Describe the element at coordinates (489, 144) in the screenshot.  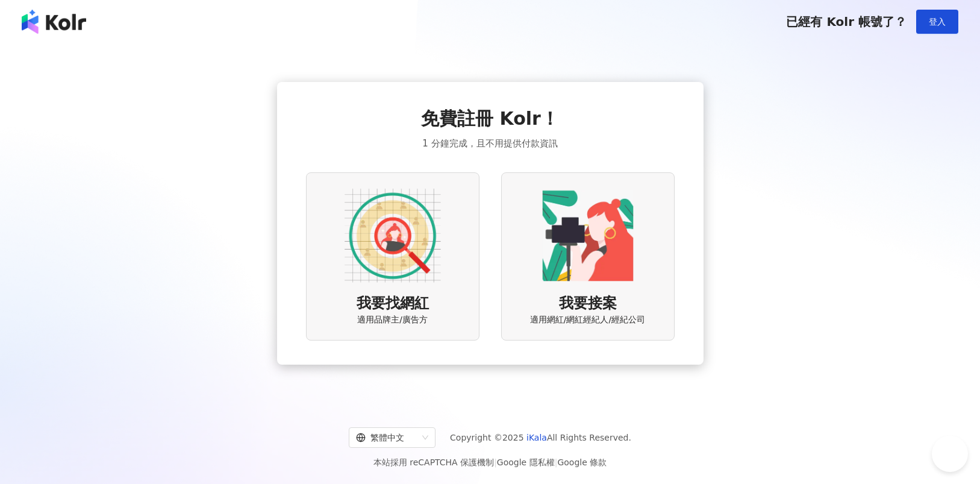
I see `span: 1 分鐘完成，且不用提供付款資訊` at that location.